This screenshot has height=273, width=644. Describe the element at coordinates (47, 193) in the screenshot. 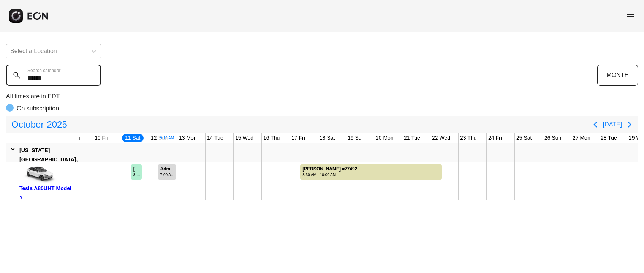

I see `div: Tesla A80UHT Model Y` at that location.